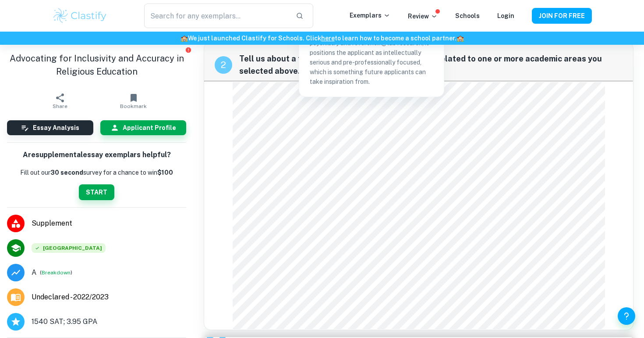 This screenshot has width=644, height=338. Describe the element at coordinates (74, 297) in the screenshot. I see `a: Major and Application Year` at that location.